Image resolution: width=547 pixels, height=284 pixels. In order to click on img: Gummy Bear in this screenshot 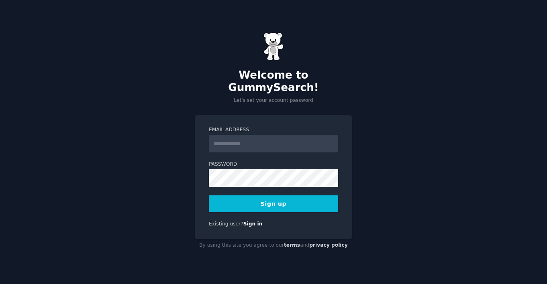, I will do `click(273, 47)`.